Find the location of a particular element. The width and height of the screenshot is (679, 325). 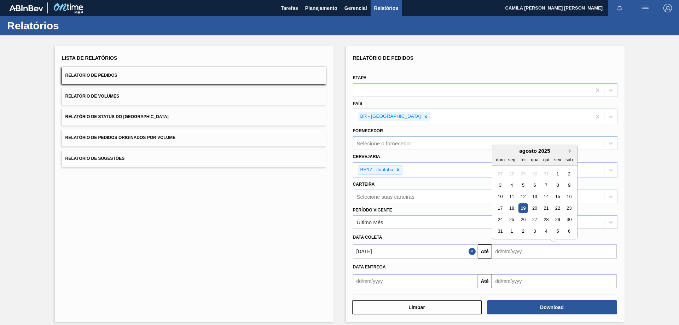

div: Choose sábado, 9 de agosto de 2025 is located at coordinates (569, 185).